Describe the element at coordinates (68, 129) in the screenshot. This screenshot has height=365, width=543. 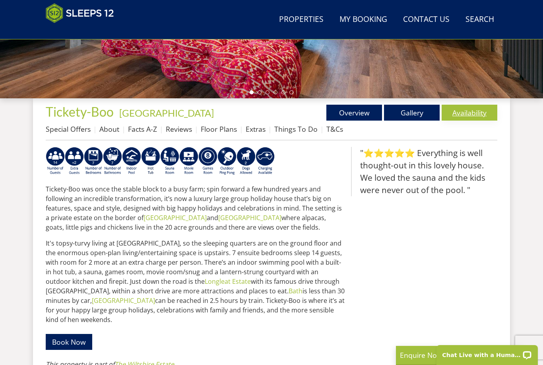
I see `a: Special Offers` at that location.